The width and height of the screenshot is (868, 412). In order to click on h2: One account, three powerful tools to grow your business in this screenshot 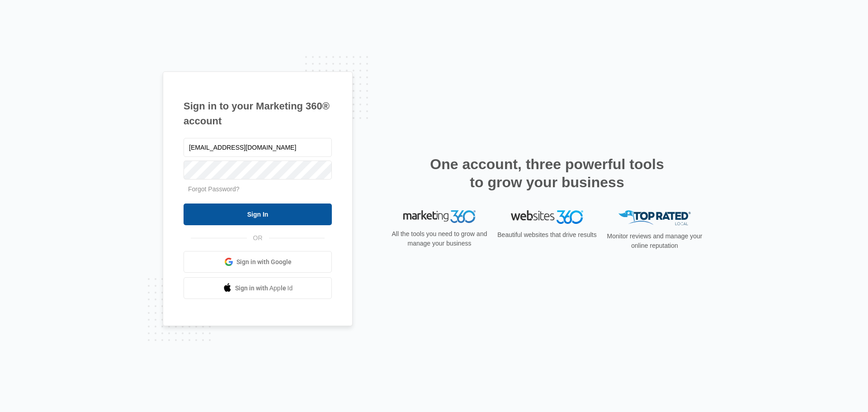, I will do `click(548, 173)`.